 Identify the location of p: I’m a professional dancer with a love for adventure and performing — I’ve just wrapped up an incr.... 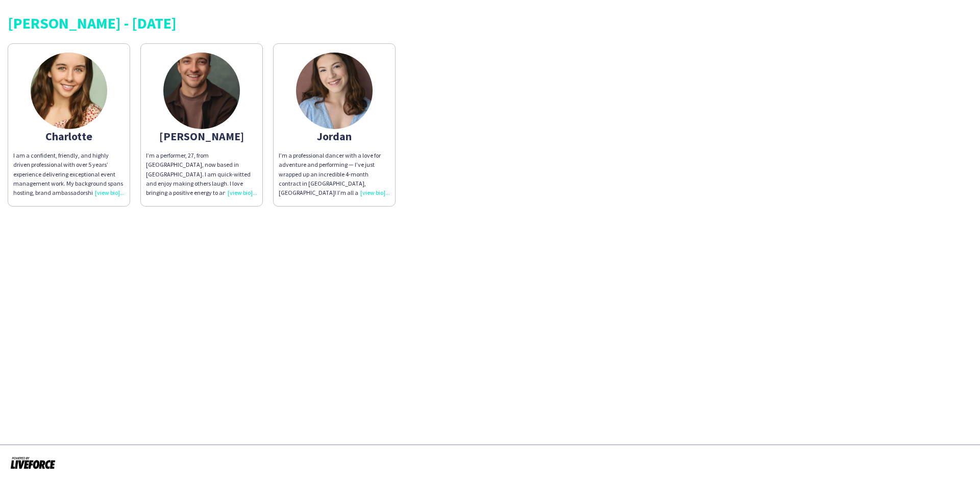
(334, 174).